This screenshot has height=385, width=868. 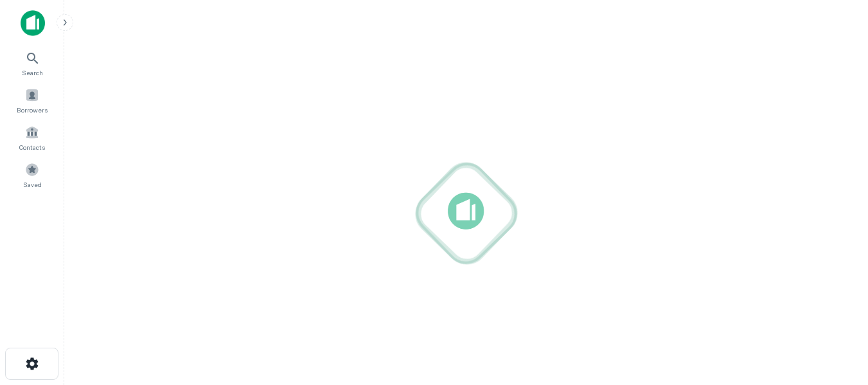 I want to click on div: Contacts, so click(x=32, y=137).